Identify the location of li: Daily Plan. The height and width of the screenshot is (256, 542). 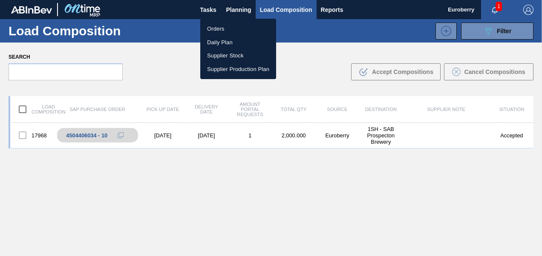
(238, 43).